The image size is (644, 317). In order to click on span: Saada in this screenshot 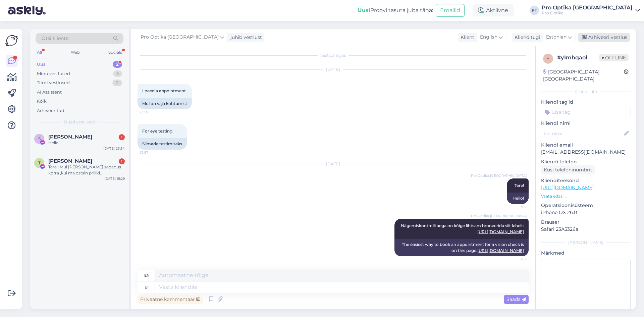, I will do `click(516, 299)`.